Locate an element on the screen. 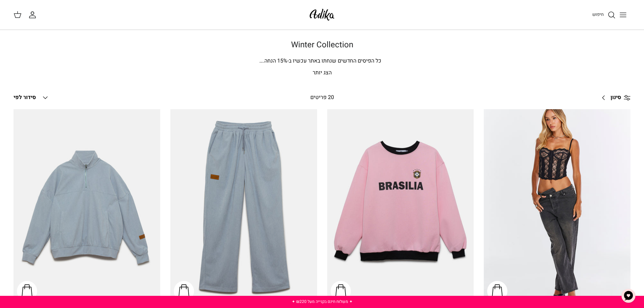 Image resolution: width=644 pixels, height=308 pixels. a: סווטשירט City Strolls אוברסייז is located at coordinates (87, 207).